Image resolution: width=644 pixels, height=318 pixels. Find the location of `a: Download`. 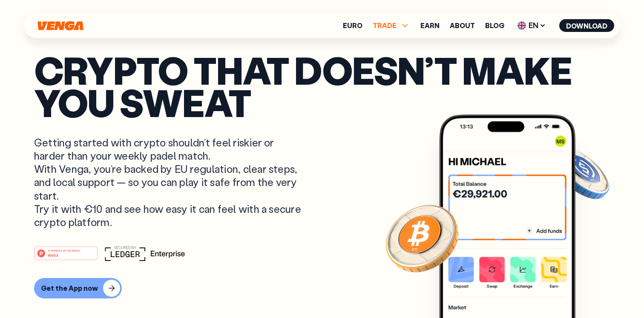

a: Download is located at coordinates (586, 26).